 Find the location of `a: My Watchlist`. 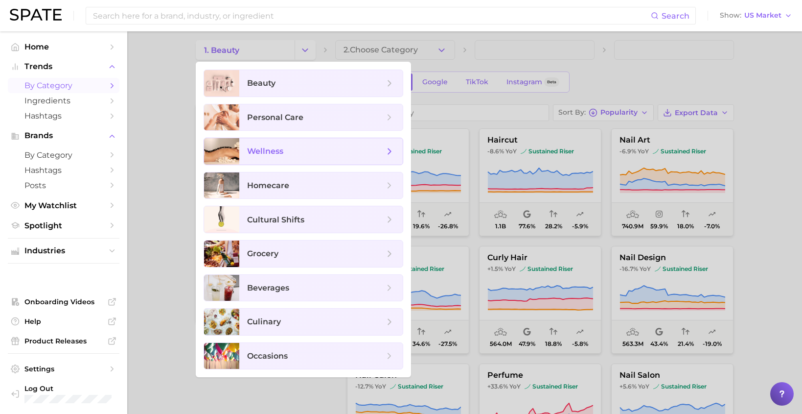

a: My Watchlist is located at coordinates (64, 205).